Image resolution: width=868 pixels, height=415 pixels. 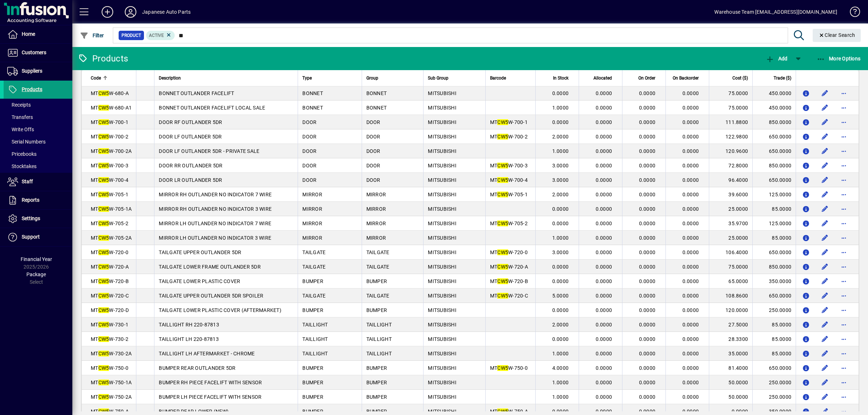 I want to click on div: On Backorder, so click(x=687, y=78).